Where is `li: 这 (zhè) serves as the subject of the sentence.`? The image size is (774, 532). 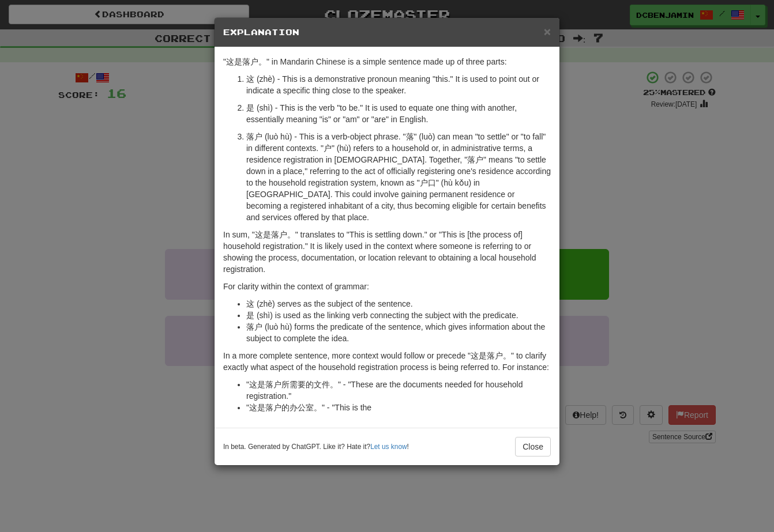 li: 这 (zhè) serves as the subject of the sentence. is located at coordinates (398, 304).